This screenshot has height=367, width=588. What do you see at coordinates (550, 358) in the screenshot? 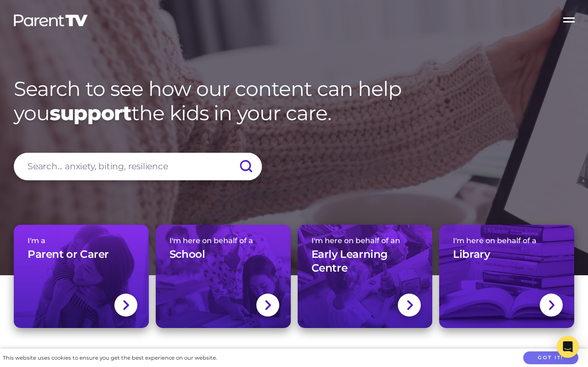
I see `button: Got it!` at bounding box center [550, 358].